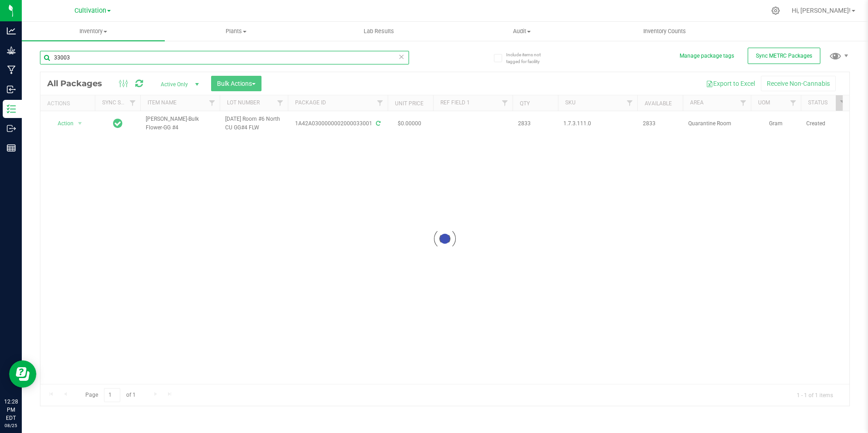 The height and width of the screenshot is (433, 868). Describe the element at coordinates (664, 32) in the screenshot. I see `span: Inventory Counts` at that location.